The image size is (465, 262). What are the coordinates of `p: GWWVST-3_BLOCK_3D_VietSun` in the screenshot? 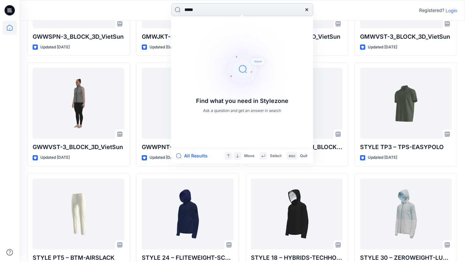 It's located at (78, 147).